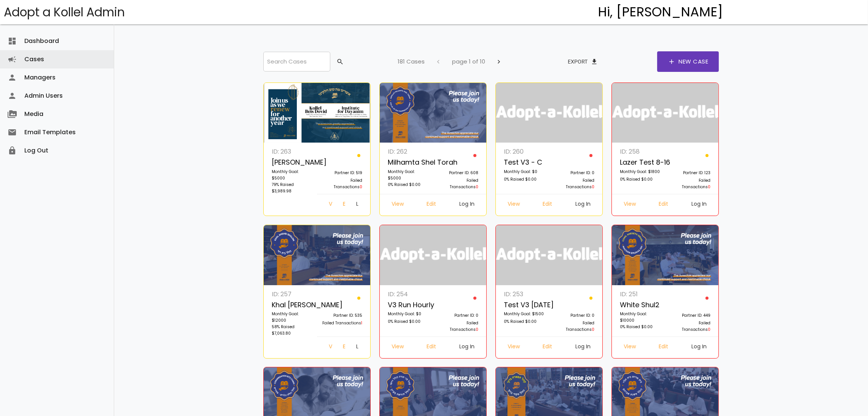  Describe the element at coordinates (408, 294) in the screenshot. I see `p: ID: 254` at that location.